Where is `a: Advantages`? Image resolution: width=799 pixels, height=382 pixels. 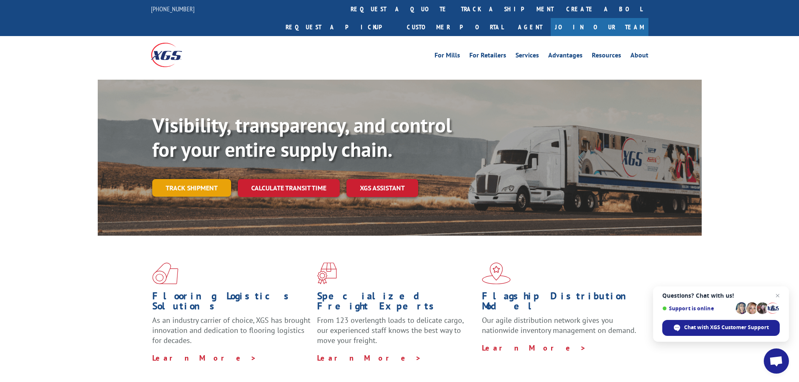
a: Advantages is located at coordinates (566, 57).